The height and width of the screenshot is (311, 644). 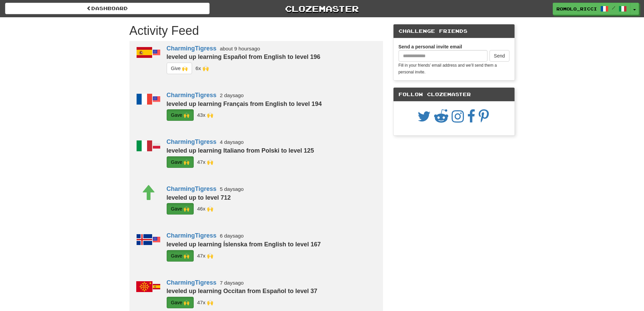 I want to click on h1: Activity Feed, so click(x=256, y=31).